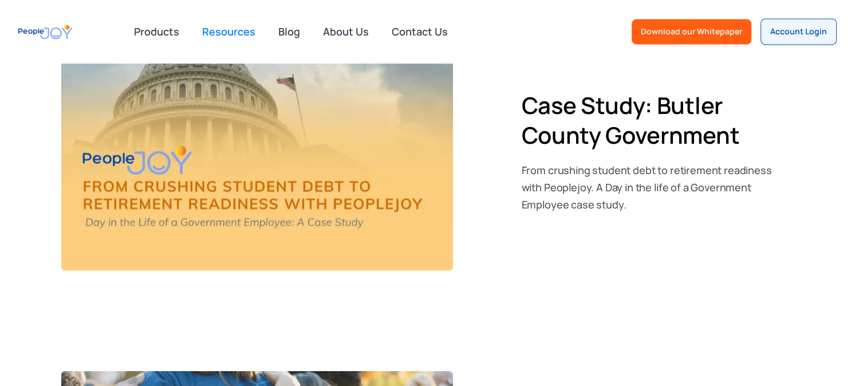  Describe the element at coordinates (156, 32) in the screenshot. I see `div: Products` at that location.